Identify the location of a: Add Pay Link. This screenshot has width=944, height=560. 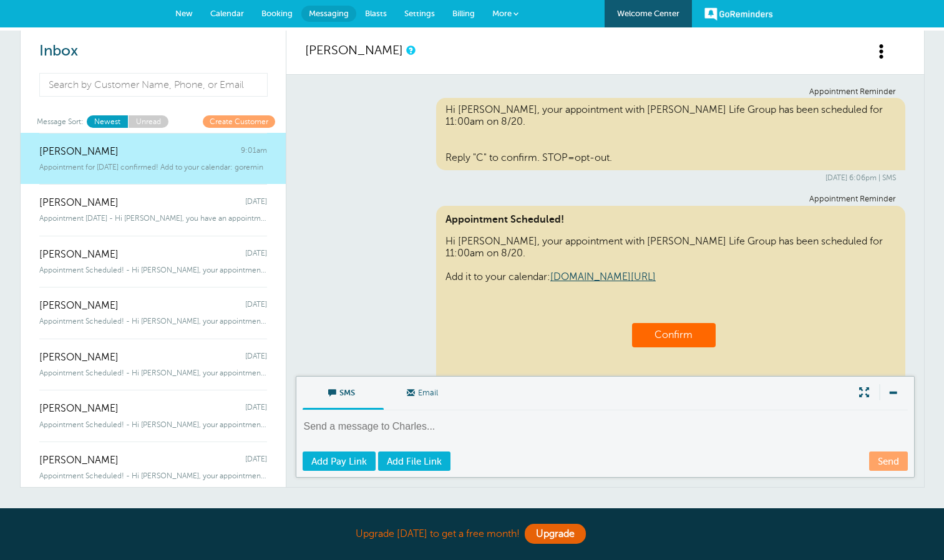
(339, 461).